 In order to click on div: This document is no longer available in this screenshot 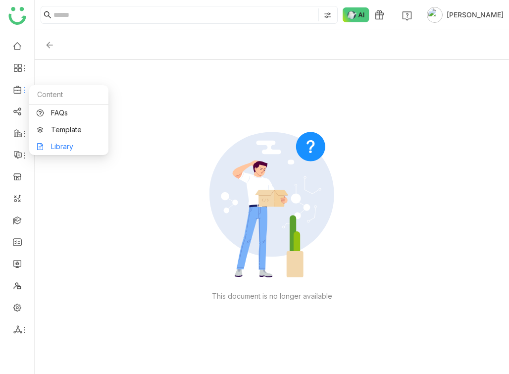, I will do `click(272, 296)`.